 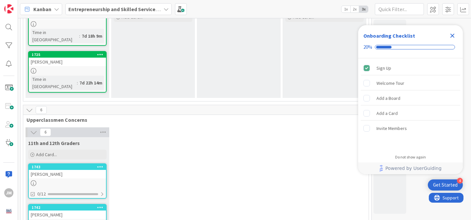 What do you see at coordinates (411, 113) in the screenshot?
I see `div: Add a Card is incomplete.` at bounding box center [411, 113].